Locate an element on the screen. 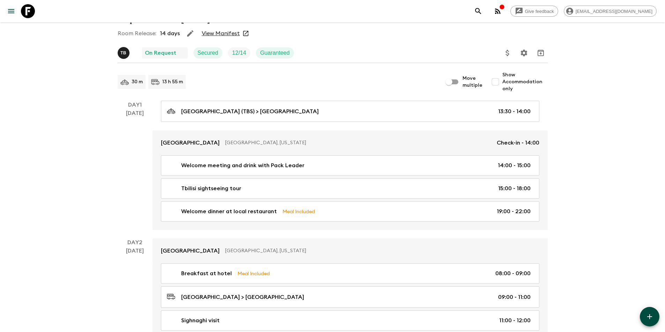 Image resolution: width=665 pixels, height=332 pixels. p: Welcome dinner at local restaurant is located at coordinates (229, 212).